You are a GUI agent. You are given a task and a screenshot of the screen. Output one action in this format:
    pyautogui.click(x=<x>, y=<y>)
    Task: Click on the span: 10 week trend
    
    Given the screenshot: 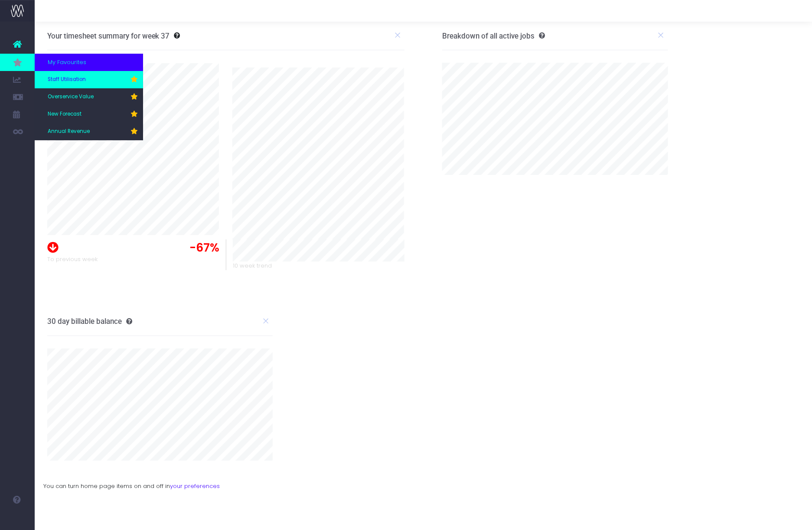 What is the action you would take?
    pyautogui.click(x=252, y=266)
    